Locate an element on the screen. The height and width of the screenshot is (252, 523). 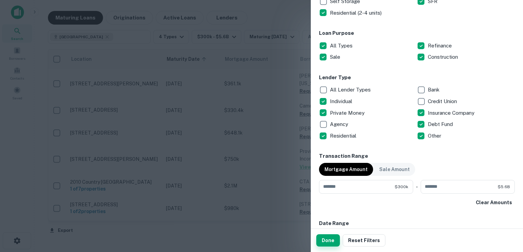
span: $5.6B is located at coordinates (504, 187).